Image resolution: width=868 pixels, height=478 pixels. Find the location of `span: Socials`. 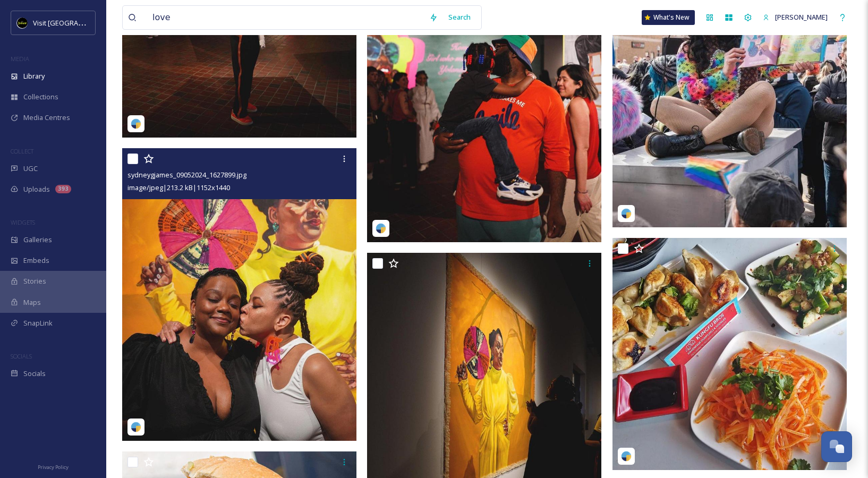

span: Socials is located at coordinates (35, 374).